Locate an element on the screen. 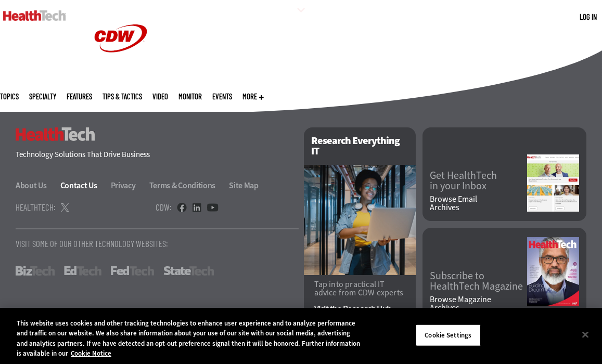  img: Home is located at coordinates (34, 15).